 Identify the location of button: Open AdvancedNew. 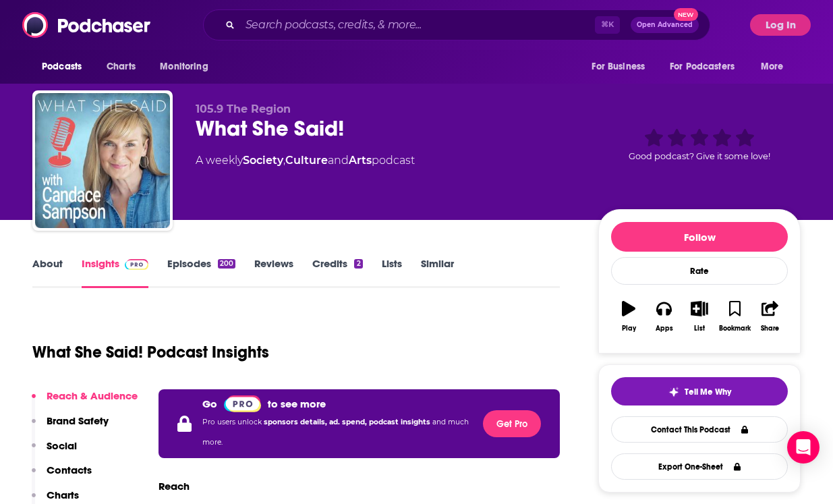
(664, 25).